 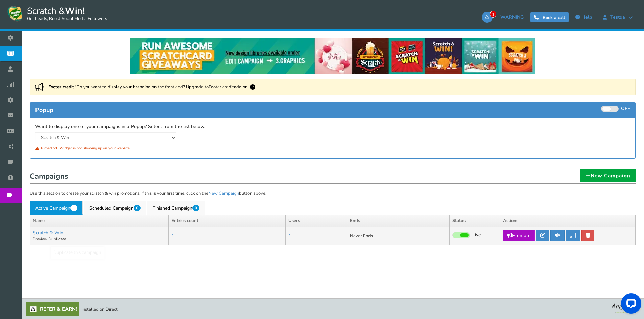 What do you see at coordinates (100, 309) in the screenshot?
I see `span: Installed on Direct` at bounding box center [100, 309].